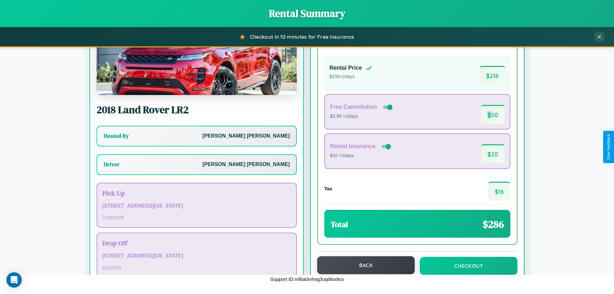  What do you see at coordinates (499, 191) in the screenshot?
I see `span: $ 16` at bounding box center [499, 191].